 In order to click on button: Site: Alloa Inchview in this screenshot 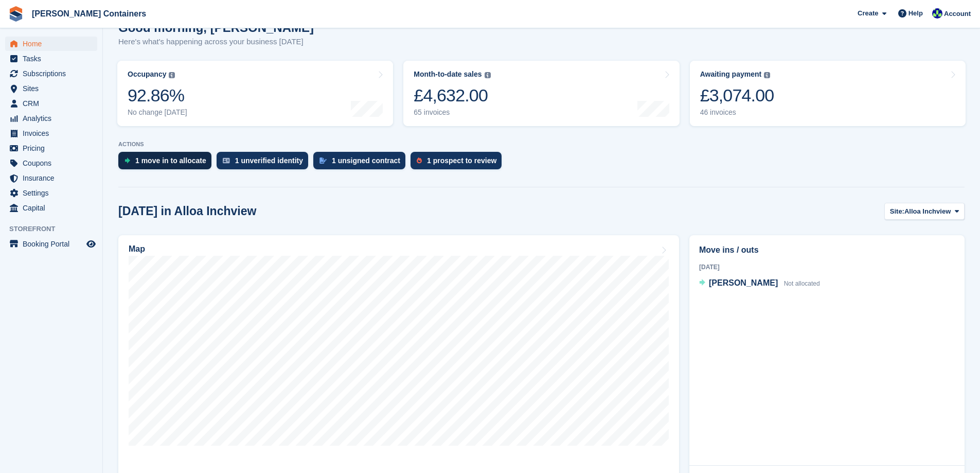, I will do `click(924, 211)`.